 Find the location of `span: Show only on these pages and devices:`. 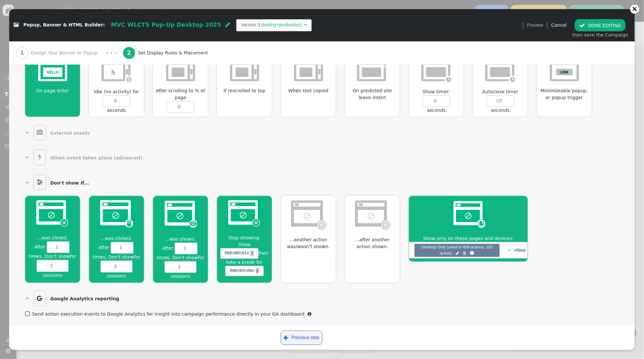

span: Show only on these pages and devices: is located at coordinates (469, 238).